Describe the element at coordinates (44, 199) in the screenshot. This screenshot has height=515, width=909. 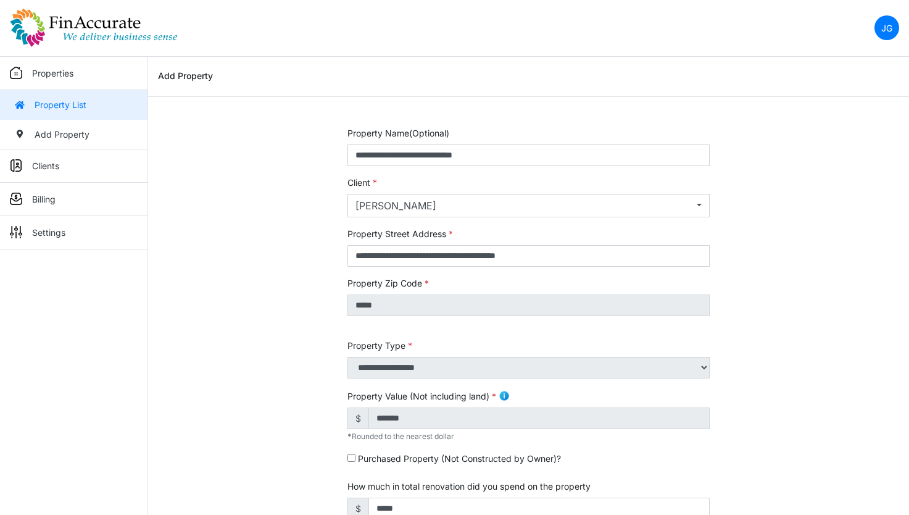
I see `p: Billing` at that location.